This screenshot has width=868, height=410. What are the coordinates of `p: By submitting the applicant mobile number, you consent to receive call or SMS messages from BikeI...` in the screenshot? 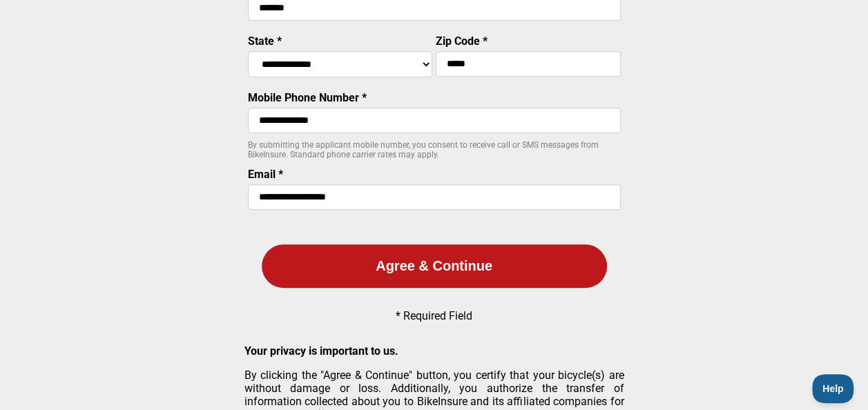 It's located at (434, 149).